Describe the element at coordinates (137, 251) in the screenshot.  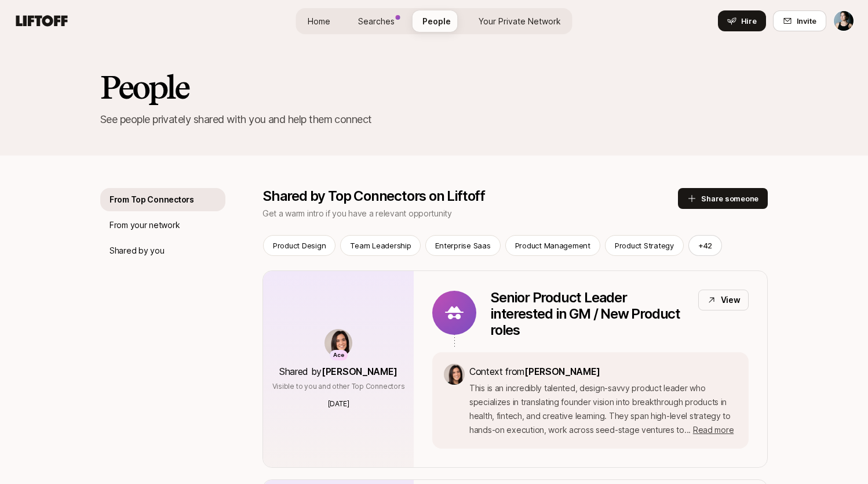
I see `p: Shared by you` at that location.